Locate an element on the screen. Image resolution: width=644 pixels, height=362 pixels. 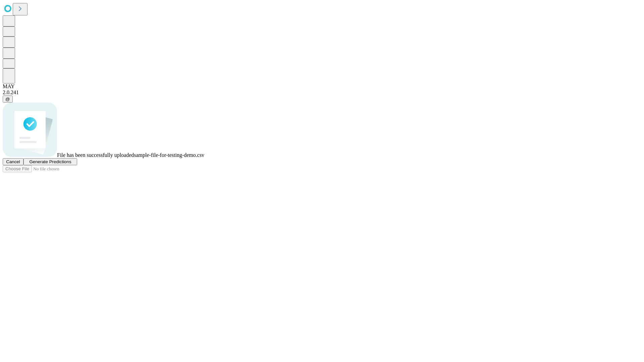
button: Generate Predictions is located at coordinates (51, 162).